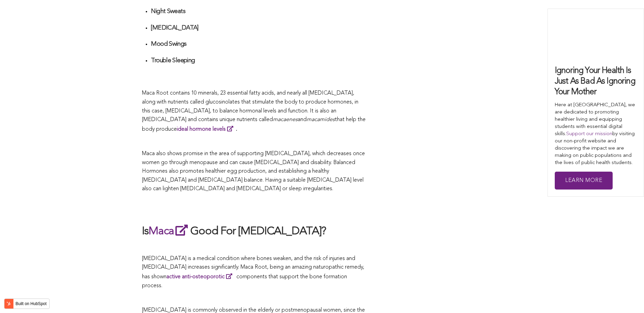 The width and height of the screenshot is (644, 313). I want to click on a: active anti-osteoporotic, so click(201, 277).